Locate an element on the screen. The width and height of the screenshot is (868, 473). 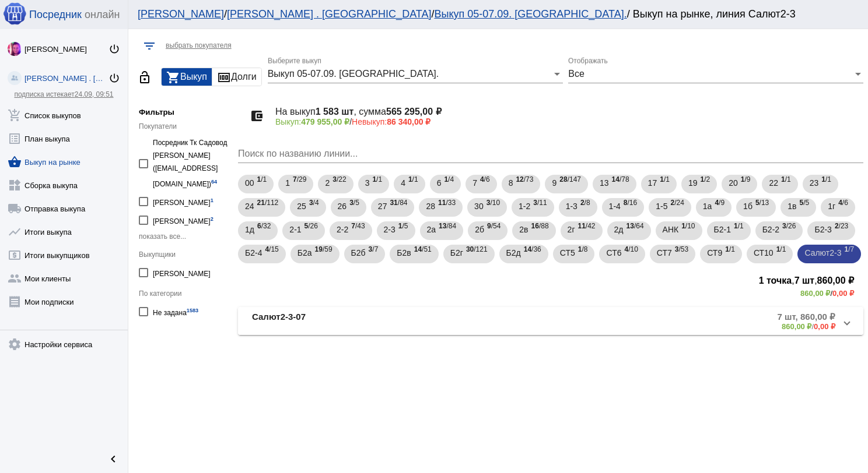
span: Салют2-3 is located at coordinates (822, 253).